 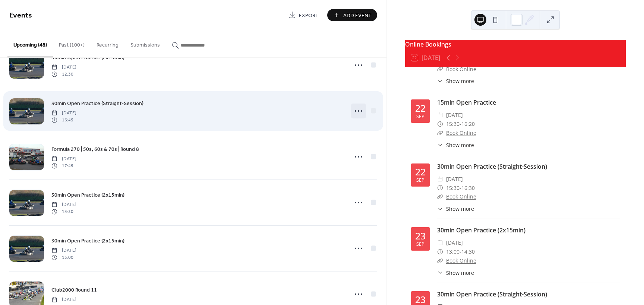 What do you see at coordinates (453, 252) in the screenshot?
I see `span: 13:00` at bounding box center [453, 252].